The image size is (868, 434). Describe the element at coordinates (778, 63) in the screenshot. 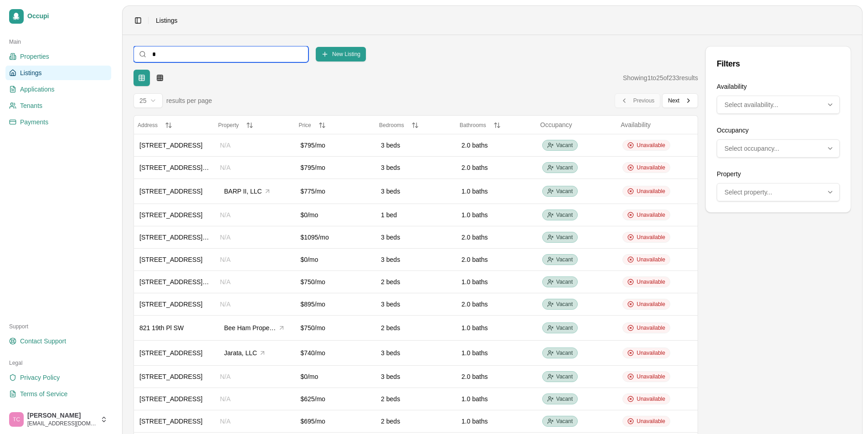

I see `div: Filters` at that location.